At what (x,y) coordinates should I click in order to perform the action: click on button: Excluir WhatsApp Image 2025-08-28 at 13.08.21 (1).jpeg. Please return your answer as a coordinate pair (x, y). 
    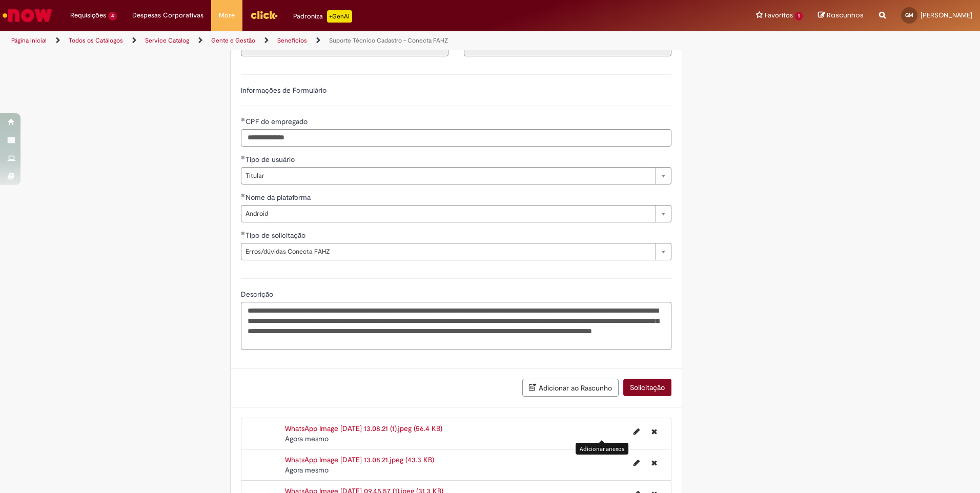
    Looking at the image, I should click on (654, 431).